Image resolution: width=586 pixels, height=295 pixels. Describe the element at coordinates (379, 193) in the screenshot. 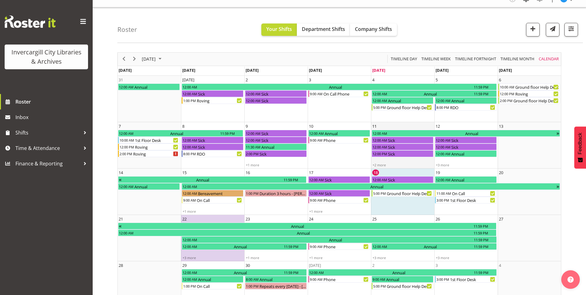

I see `div: 5:00 PM` at that location.